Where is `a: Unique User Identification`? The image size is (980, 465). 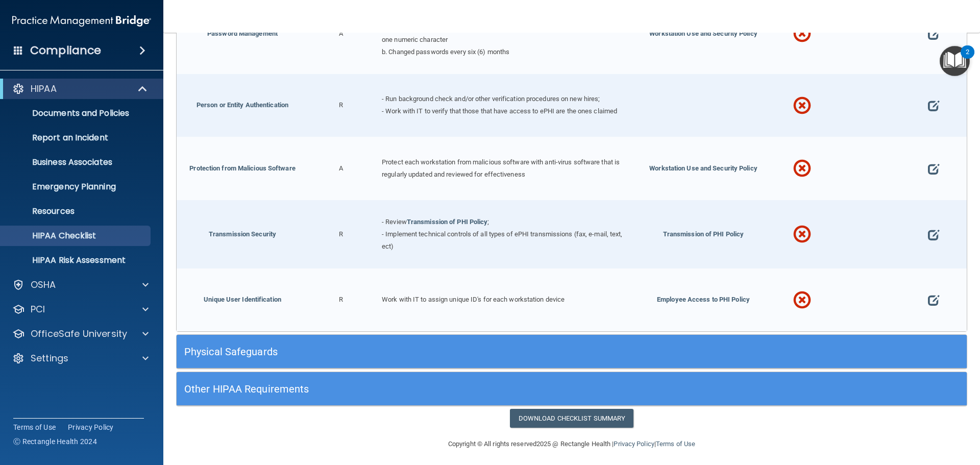 a: Unique User Identification is located at coordinates (243, 299).